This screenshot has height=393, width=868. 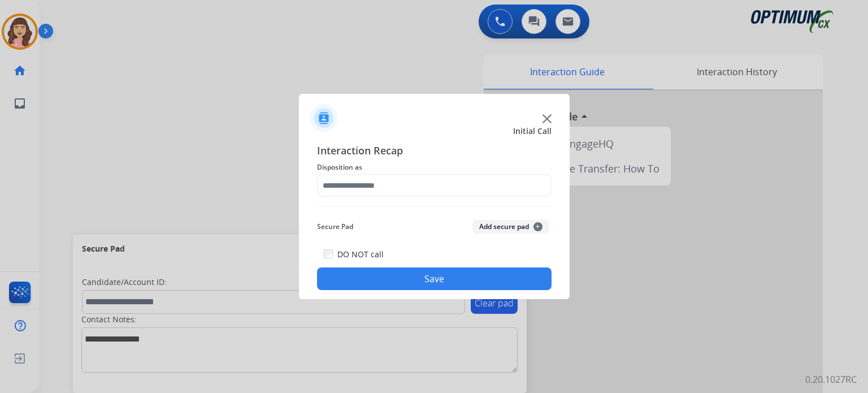 I want to click on img: contact-recap-line.svg, so click(x=434, y=206).